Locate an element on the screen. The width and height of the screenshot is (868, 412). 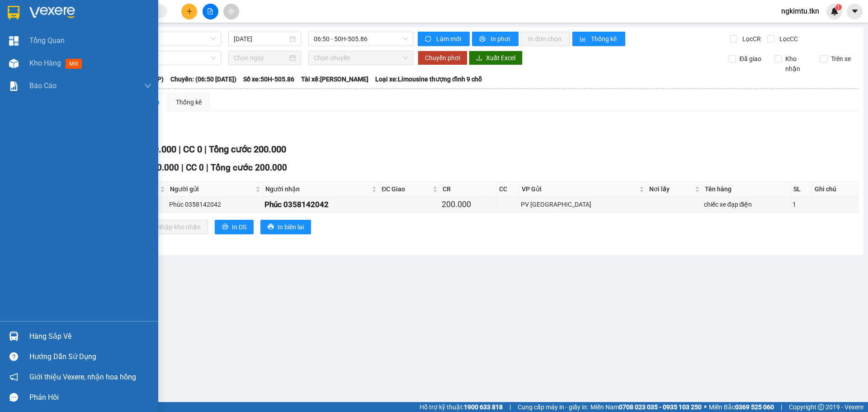
th: CR is located at coordinates (469, 189).